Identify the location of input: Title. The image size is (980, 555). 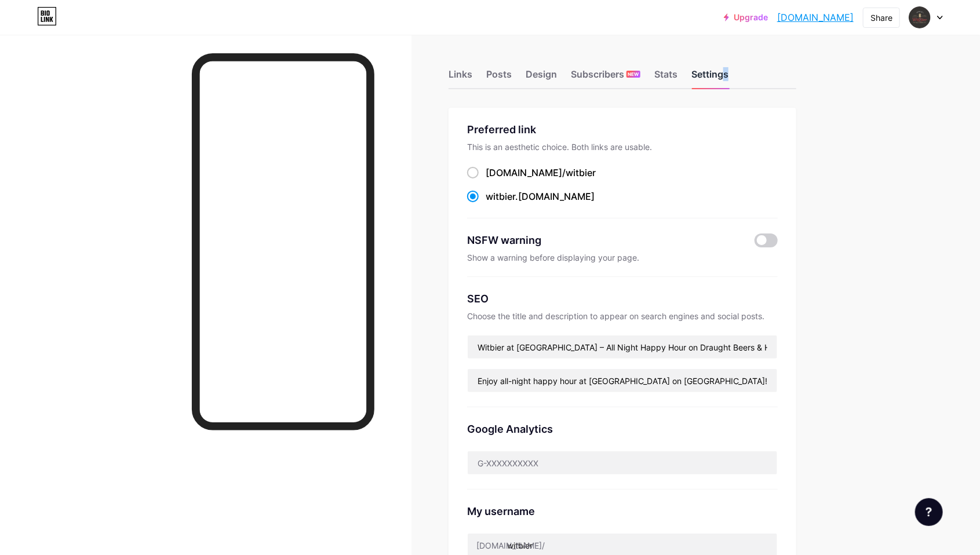
(622, 346).